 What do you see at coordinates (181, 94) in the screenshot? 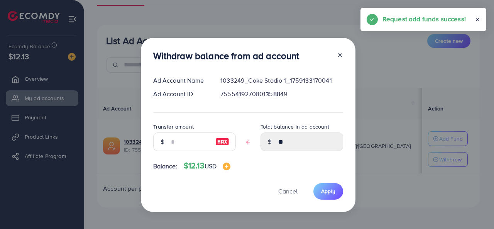
I see `div: Ad Account ID` at bounding box center [181, 94].